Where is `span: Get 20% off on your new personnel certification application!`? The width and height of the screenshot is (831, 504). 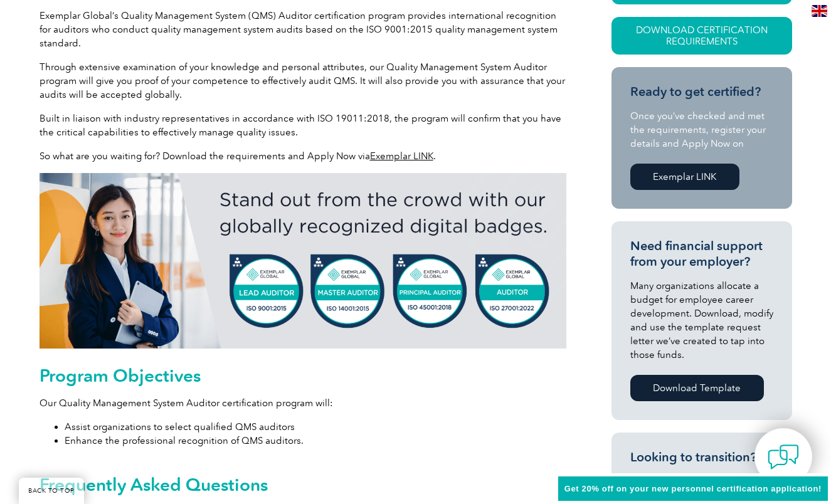
span: Get 20% off on your new personnel certification application! is located at coordinates (693, 488).